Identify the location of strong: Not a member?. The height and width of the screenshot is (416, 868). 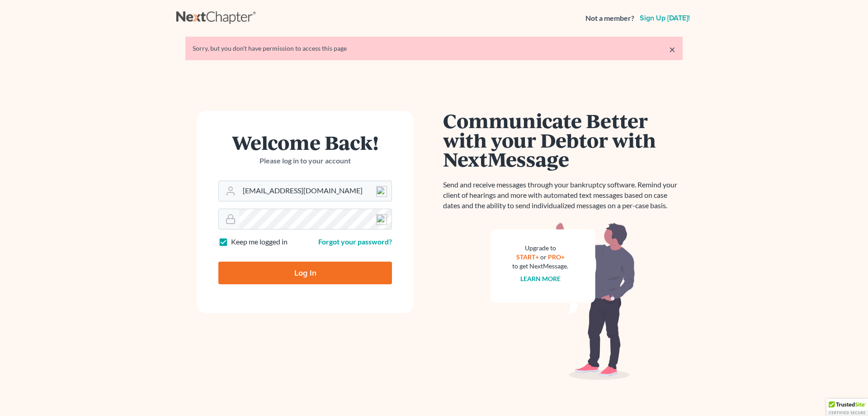
(610, 18).